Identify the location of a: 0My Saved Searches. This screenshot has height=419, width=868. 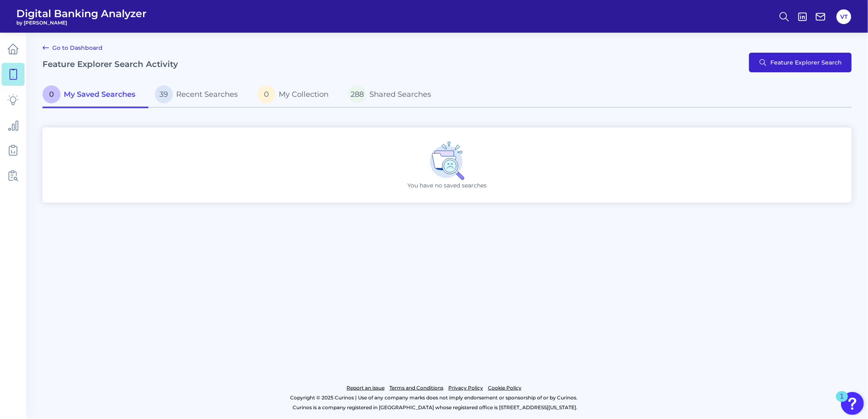
(96, 95).